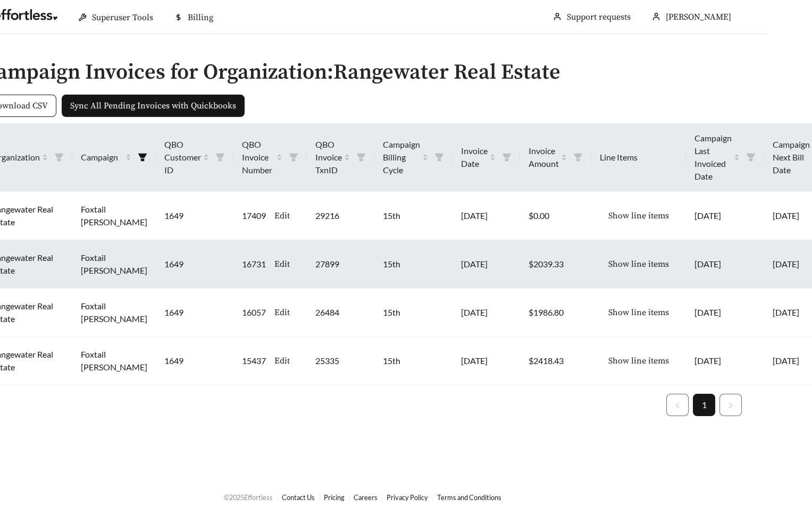 The image size is (812, 516). Describe the element at coordinates (122, 18) in the screenshot. I see `span: Superuser Tools` at that location.